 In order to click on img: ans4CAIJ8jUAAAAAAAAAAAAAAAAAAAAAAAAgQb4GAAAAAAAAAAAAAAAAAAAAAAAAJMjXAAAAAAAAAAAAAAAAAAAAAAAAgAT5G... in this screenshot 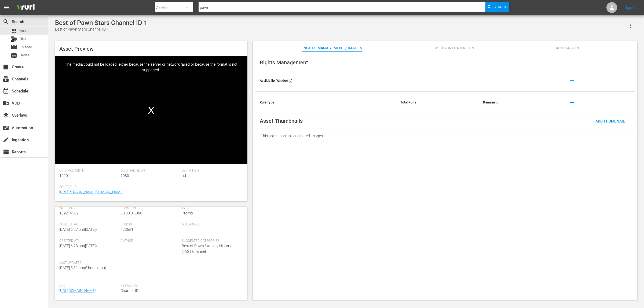, I will do `click(26, 7)`.